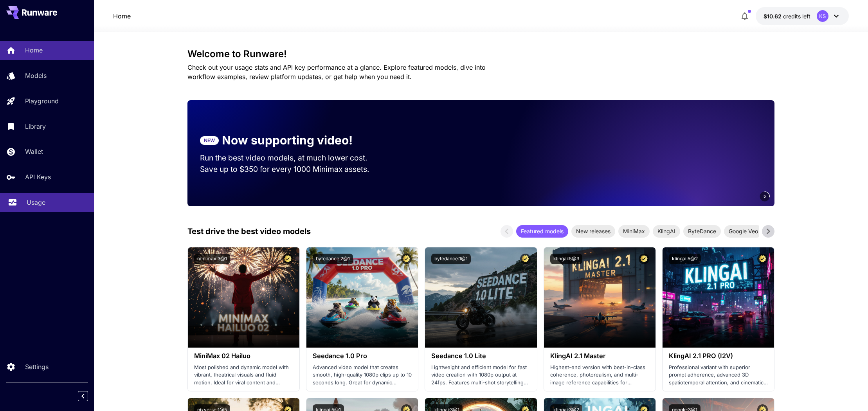 This screenshot has width=868, height=411. What do you see at coordinates (667, 231) in the screenshot?
I see `span: KlingAI` at bounding box center [667, 231].